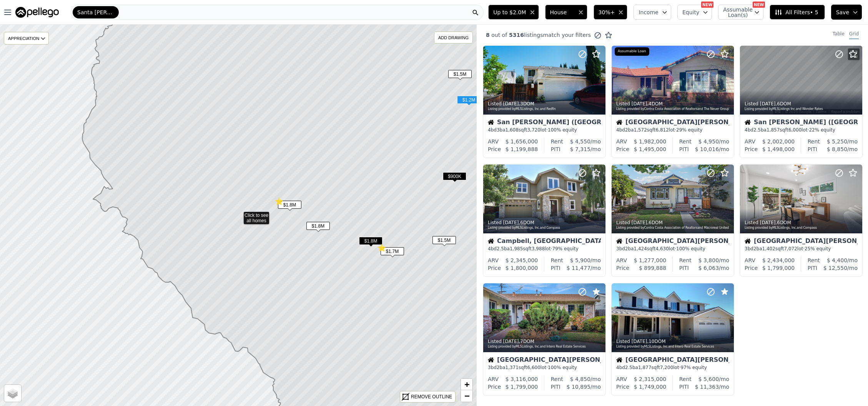 The width and height of the screenshot is (868, 406). Describe the element at coordinates (544, 367) in the screenshot. I see `div: 3 bd 2 ba sqft lot · 100% equity` at that location.